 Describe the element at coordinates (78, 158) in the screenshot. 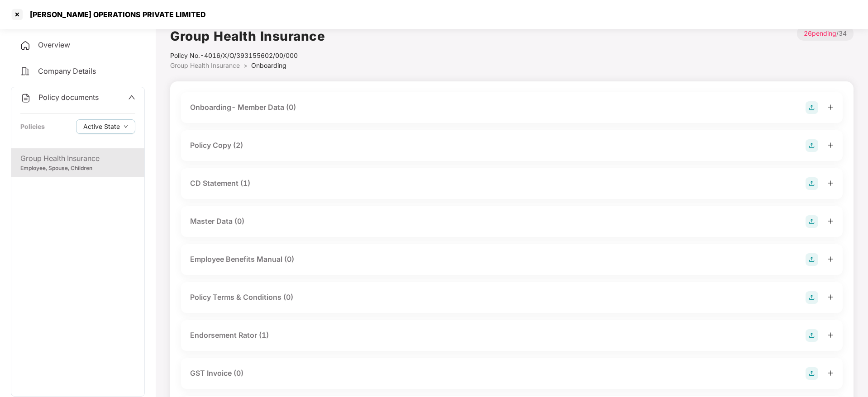

I see `div: Group Health Insurance` at that location.